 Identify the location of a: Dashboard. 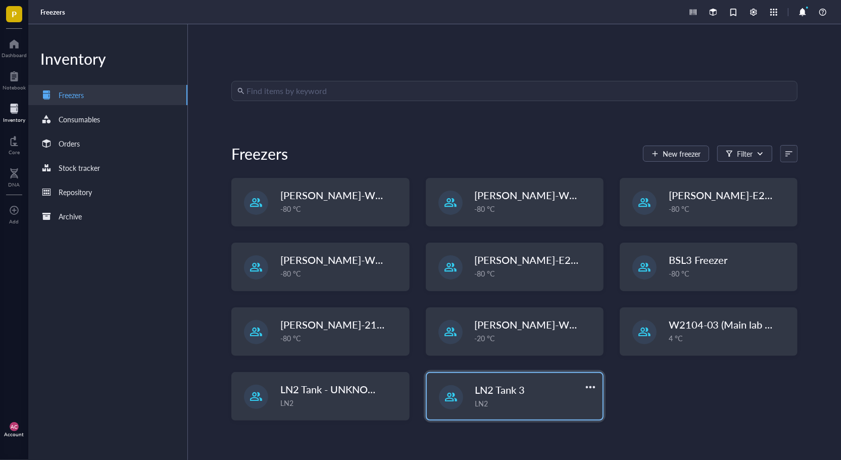
(14, 47).